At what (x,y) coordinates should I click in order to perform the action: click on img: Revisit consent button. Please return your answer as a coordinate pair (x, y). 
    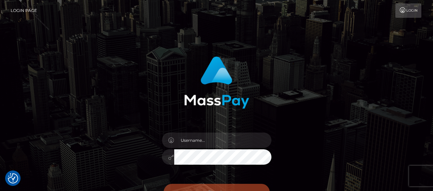
    Looking at the image, I should click on (13, 179).